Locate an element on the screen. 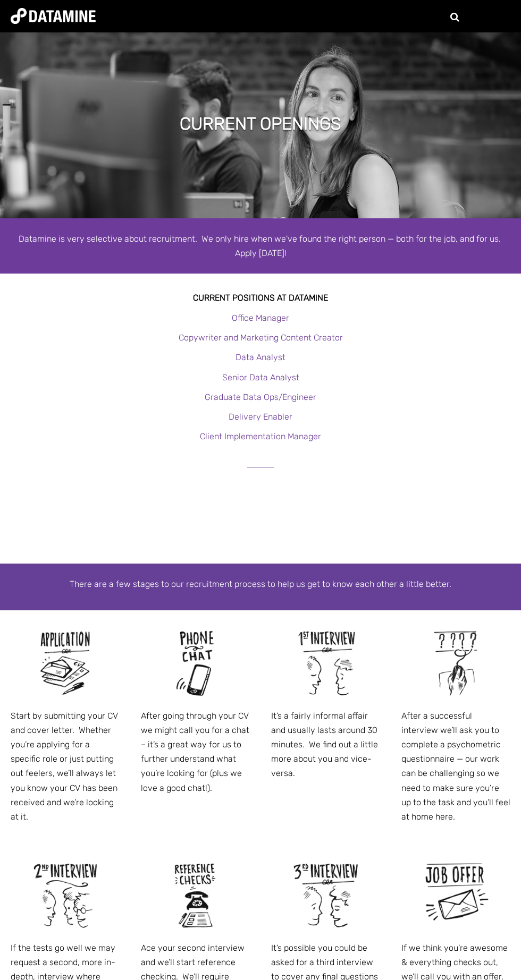 The width and height of the screenshot is (521, 980). img: Datamine is located at coordinates (53, 16).